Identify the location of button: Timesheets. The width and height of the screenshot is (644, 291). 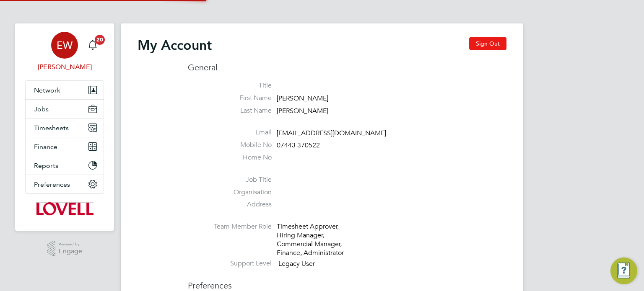
(65, 128).